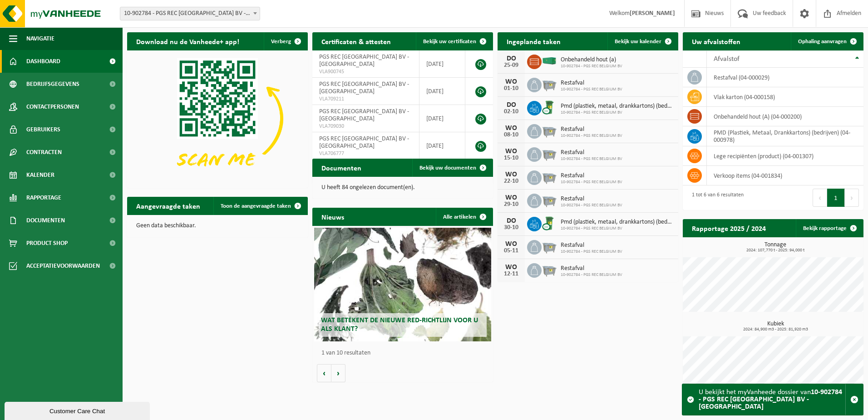 This screenshot has width=868, height=420. Describe the element at coordinates (776, 247) in the screenshot. I see `h3: Tonnage` at that location.